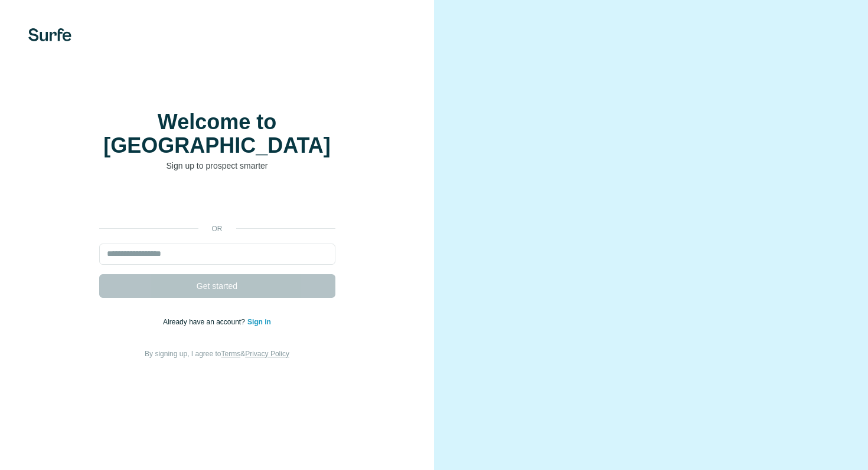  Describe the element at coordinates (50, 35) in the screenshot. I see `img: Surfe's logo` at that location.